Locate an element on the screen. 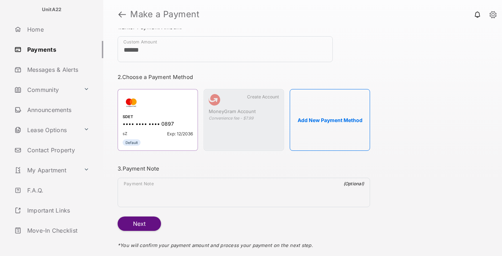 The width and height of the screenshot is (502, 256). a: Important Links is located at coordinates (52, 210).